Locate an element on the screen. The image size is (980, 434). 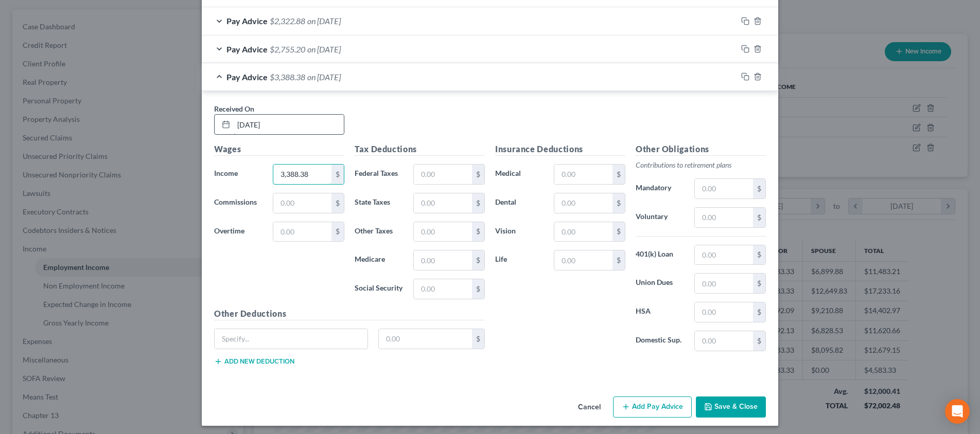
label: Commissions is located at coordinates (238, 203).